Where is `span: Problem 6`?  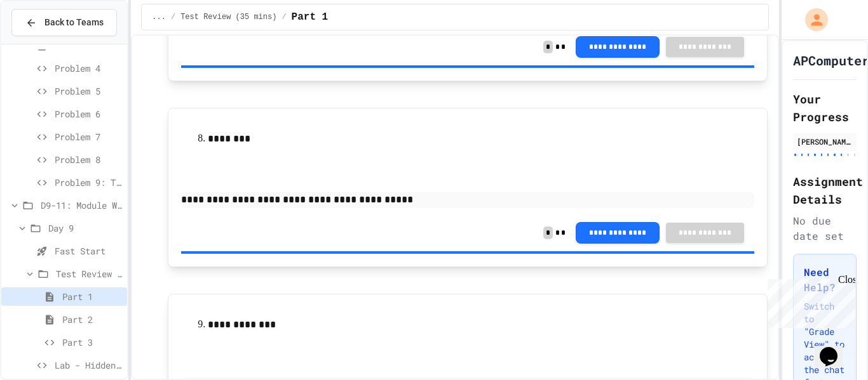 span: Problem 6 is located at coordinates (88, 114).